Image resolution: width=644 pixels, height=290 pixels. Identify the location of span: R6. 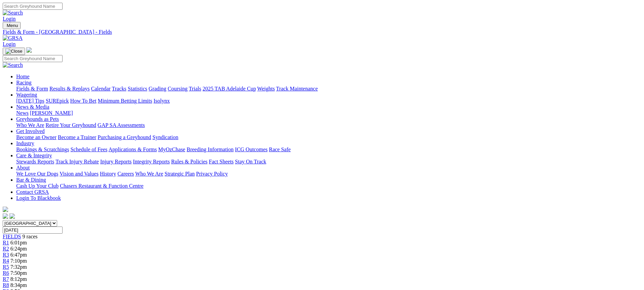
(6, 273).